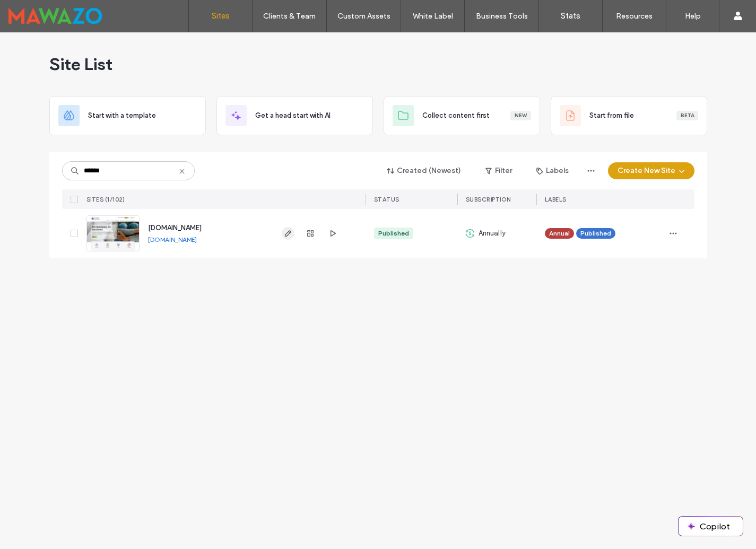  I want to click on span: Help, so click(35, 12).